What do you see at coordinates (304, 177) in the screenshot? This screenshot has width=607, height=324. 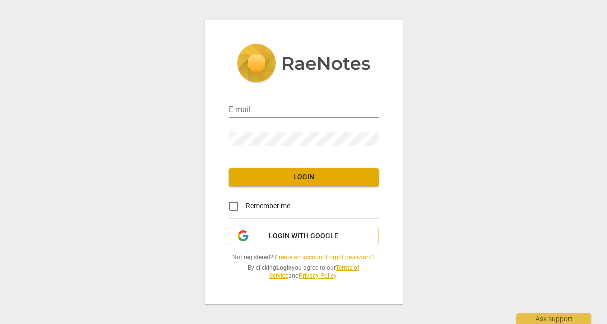 I see `span: Login` at bounding box center [304, 177].